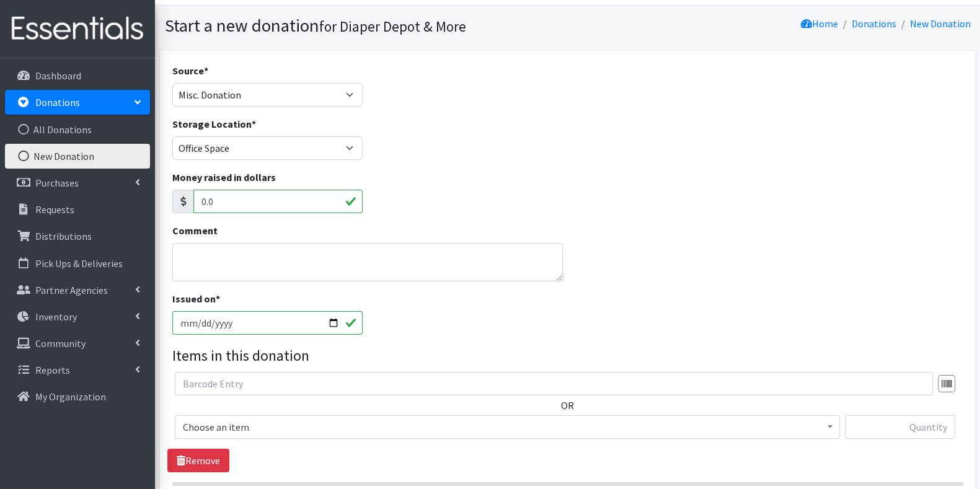 The image size is (980, 489). I want to click on a: Dashboard, so click(77, 76).